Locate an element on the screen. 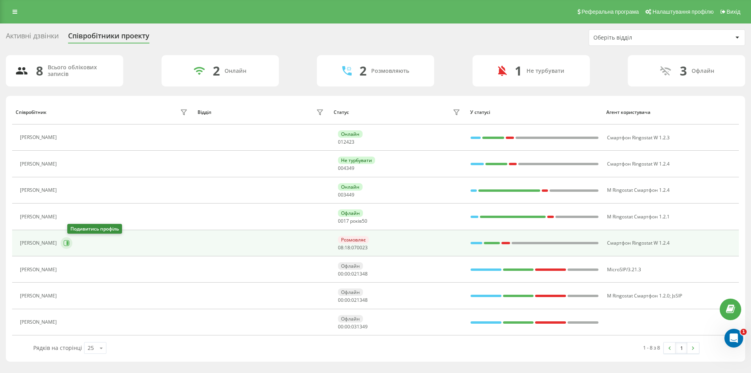  font: Реферальна програма is located at coordinates (610, 12).